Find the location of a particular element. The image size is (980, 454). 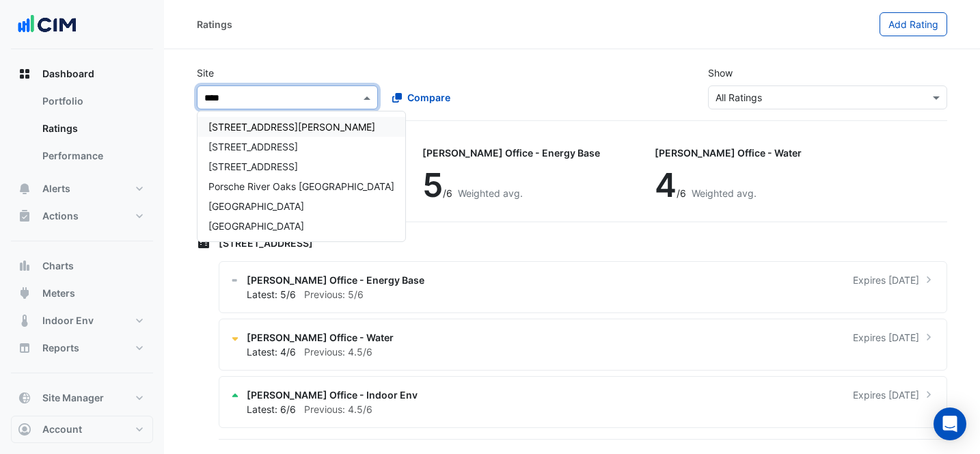

button: Dashboard is located at coordinates (82, 73).